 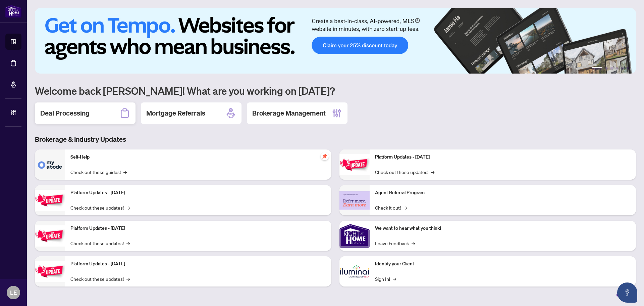 I want to click on button: 3, so click(x=612, y=68).